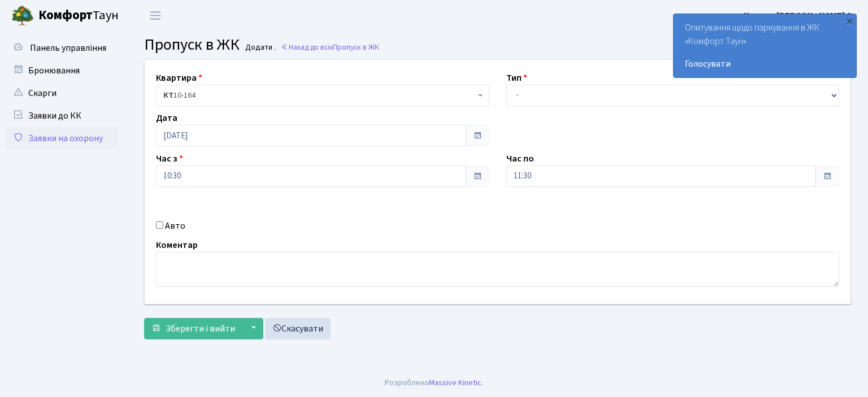 The image size is (868, 397). I want to click on button: Зберегти і вийти, so click(194, 329).